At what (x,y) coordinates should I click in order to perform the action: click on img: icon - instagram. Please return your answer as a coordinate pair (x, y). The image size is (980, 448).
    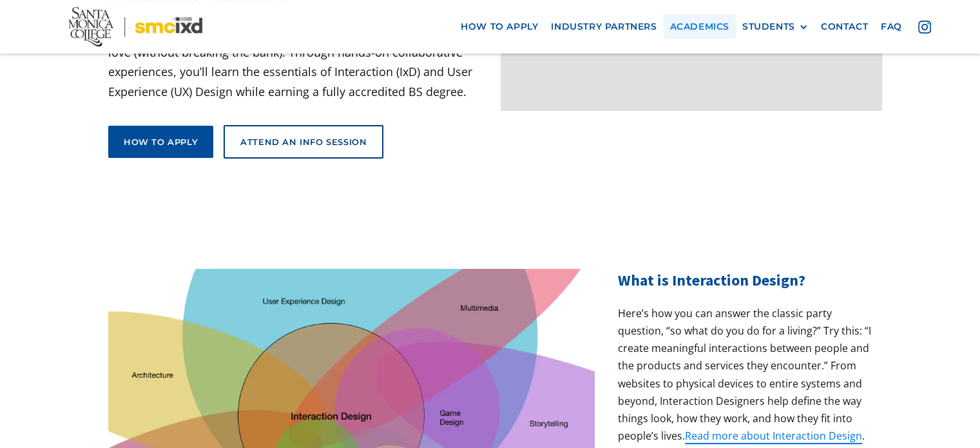
    Looking at the image, I should click on (925, 27).